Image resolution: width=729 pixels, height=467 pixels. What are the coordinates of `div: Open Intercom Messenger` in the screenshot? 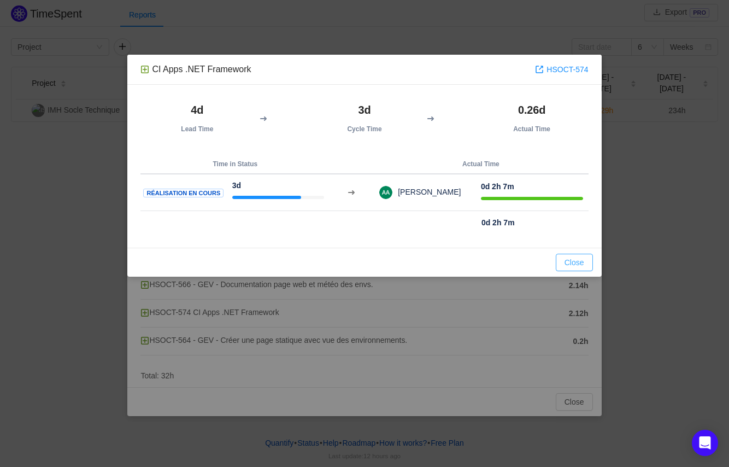 It's located at (705, 443).